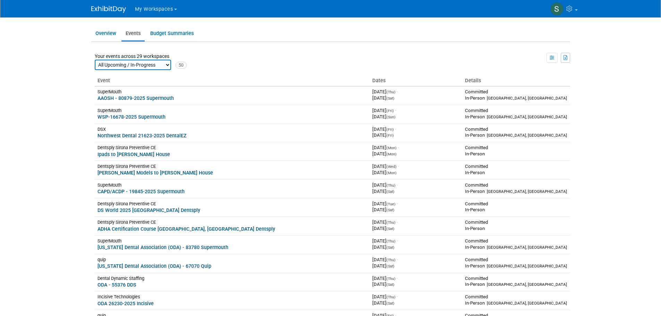  Describe the element at coordinates (109, 9) in the screenshot. I see `img: ExhibitDay` at that location.